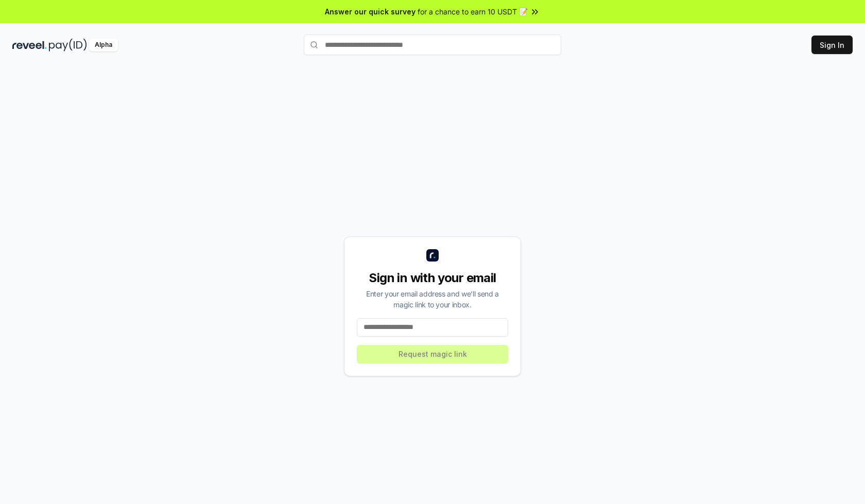  Describe the element at coordinates (832, 45) in the screenshot. I see `button: Sign In` at that location.